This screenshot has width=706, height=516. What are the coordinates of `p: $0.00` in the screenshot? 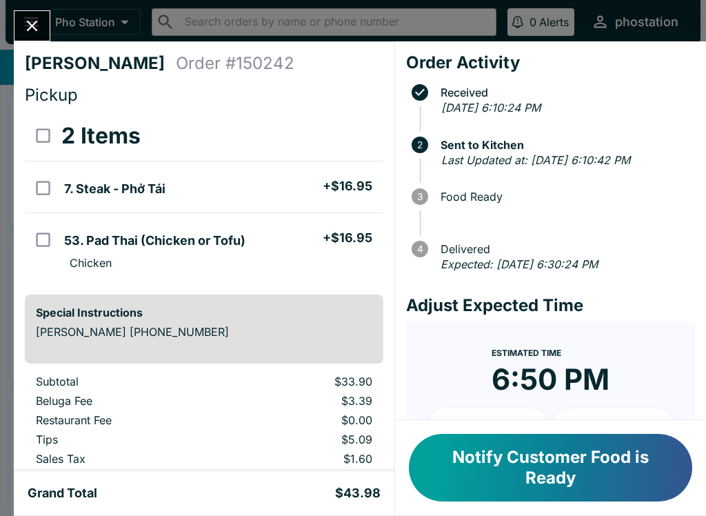 It's located at (304, 420).